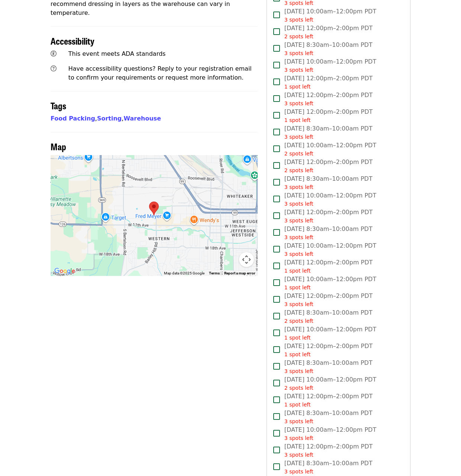 The width and height of the screenshot is (461, 476). Describe the element at coordinates (54, 54) in the screenshot. I see `i: universal-access icon` at that location.